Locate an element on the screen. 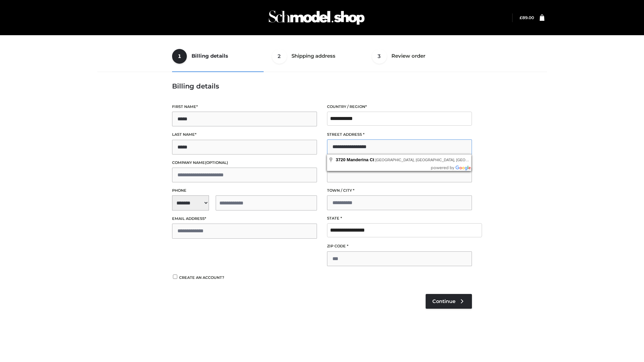 The image size is (644, 362). input: Create an account? is located at coordinates (175, 277).